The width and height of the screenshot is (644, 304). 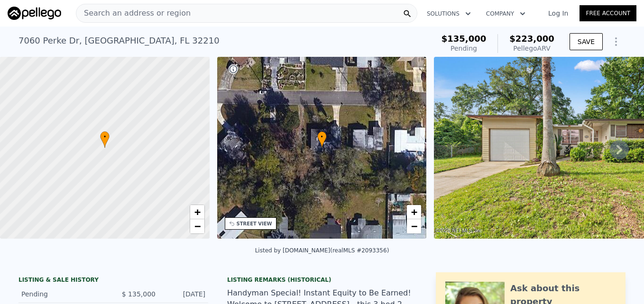 I want to click on a: Free Account, so click(x=608, y=13).